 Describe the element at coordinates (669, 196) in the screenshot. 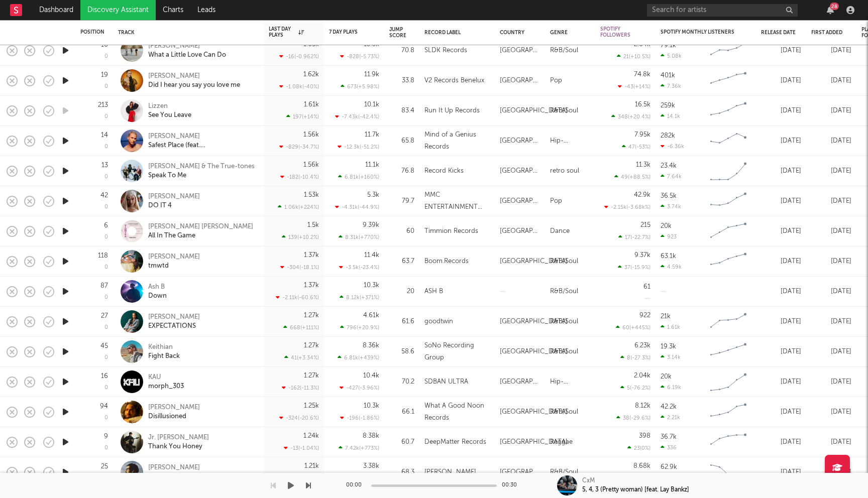

I see `div: 36.5k` at that location.